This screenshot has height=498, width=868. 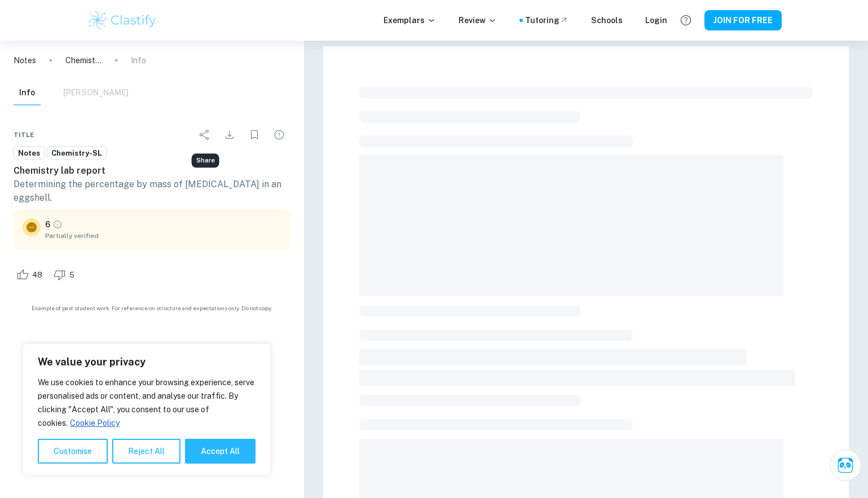 What do you see at coordinates (37, 276) in the screenshot?
I see `span: 48` at bounding box center [37, 276].